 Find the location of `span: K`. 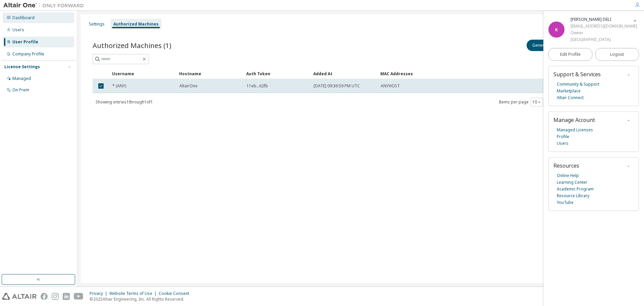

span: K is located at coordinates (557, 30).